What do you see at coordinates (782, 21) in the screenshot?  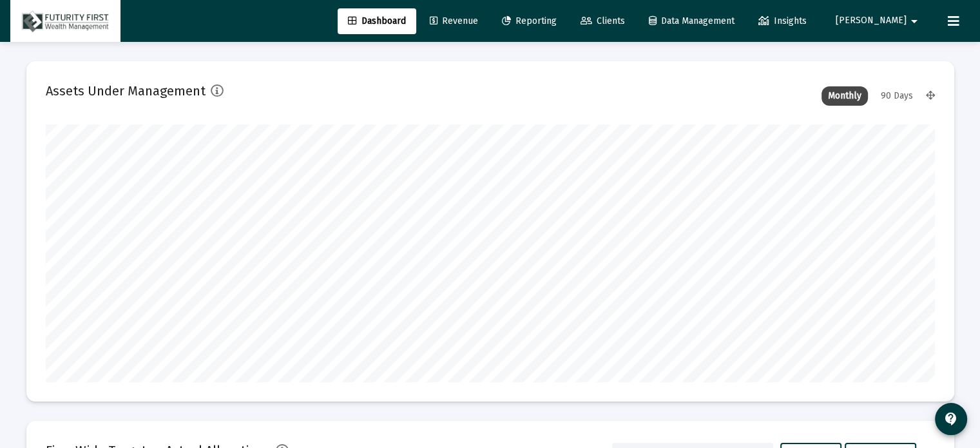 I see `span: Insights` at bounding box center [782, 21].